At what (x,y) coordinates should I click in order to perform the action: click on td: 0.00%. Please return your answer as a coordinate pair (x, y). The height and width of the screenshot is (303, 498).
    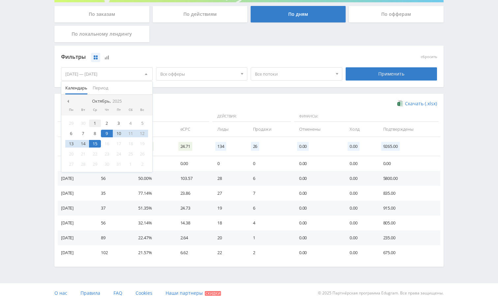
    Looking at the image, I should click on (152, 163).